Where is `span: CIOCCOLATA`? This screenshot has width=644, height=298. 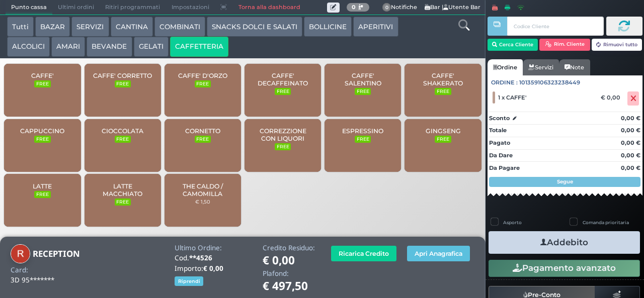
span: CIOCCOLATA is located at coordinates (122, 131).